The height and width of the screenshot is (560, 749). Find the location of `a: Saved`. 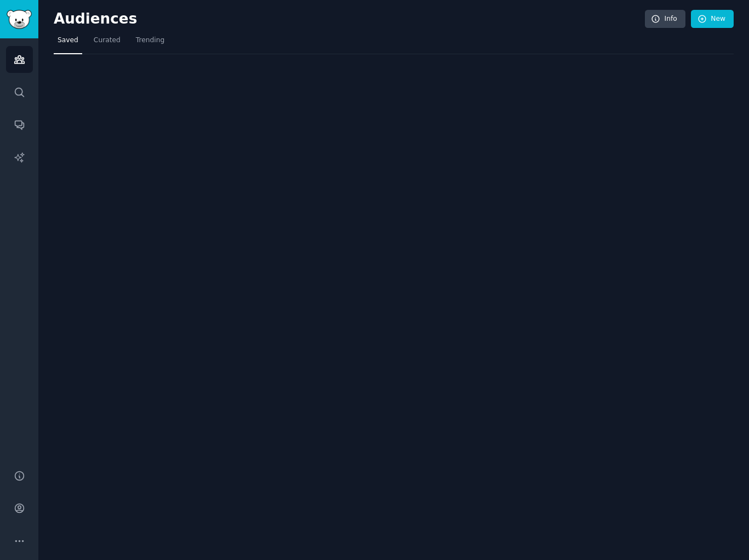

a: Saved is located at coordinates (68, 43).